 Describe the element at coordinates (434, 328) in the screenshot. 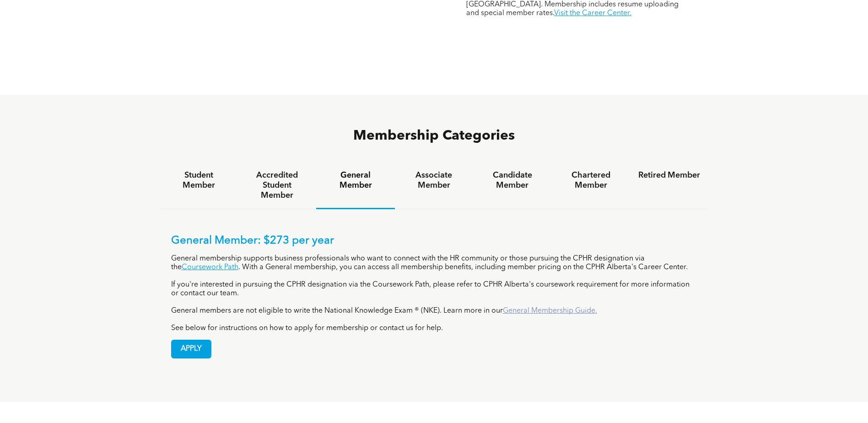

I see `p: See below for instructions on how to apply for membership or contact us for help.` at that location.